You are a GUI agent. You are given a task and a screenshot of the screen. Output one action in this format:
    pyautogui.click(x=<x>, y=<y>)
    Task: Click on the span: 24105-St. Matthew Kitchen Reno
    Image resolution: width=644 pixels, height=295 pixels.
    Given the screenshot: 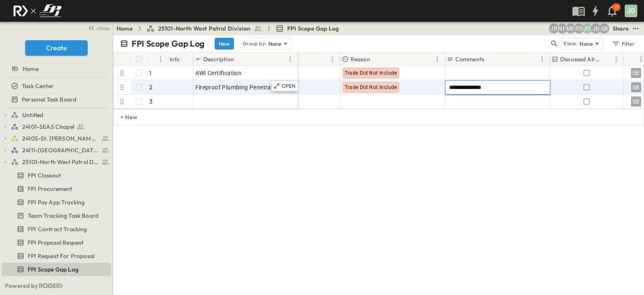 What is the action you would take?
    pyautogui.click(x=60, y=138)
    